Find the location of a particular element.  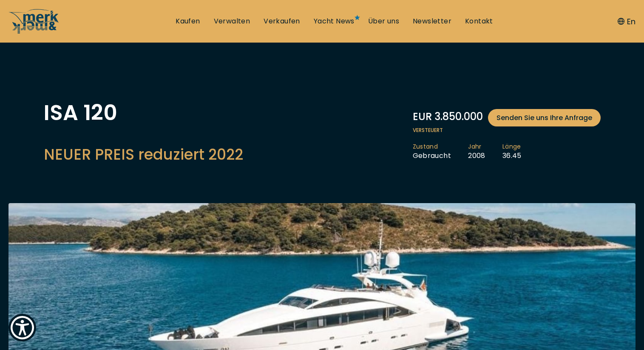

a: Verkaufen is located at coordinates (282, 21).